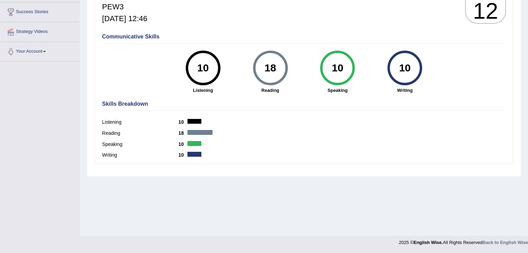  What do you see at coordinates (140, 133) in the screenshot?
I see `label: Reading` at bounding box center [140, 133].